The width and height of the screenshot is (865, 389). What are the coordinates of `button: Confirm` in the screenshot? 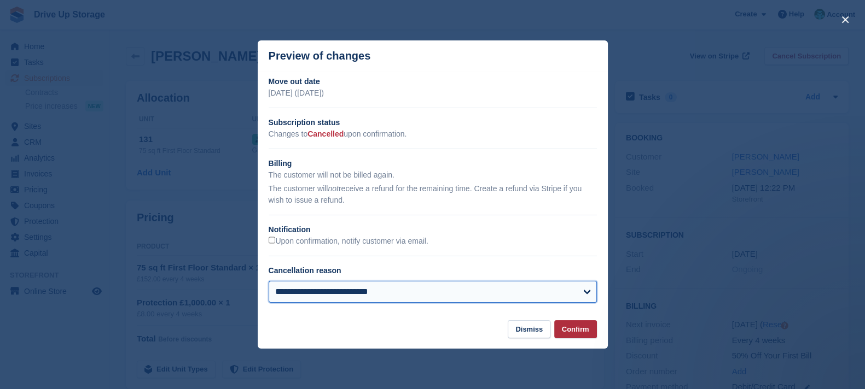 It's located at (575, 329).